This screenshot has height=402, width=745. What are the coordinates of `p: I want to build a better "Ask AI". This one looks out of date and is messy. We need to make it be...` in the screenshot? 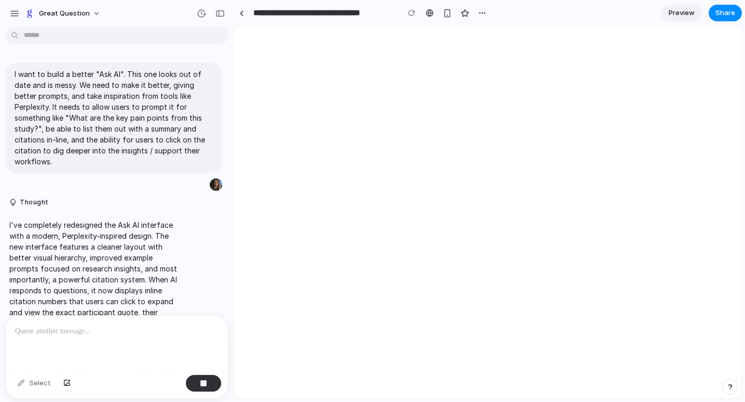 It's located at (114, 117).